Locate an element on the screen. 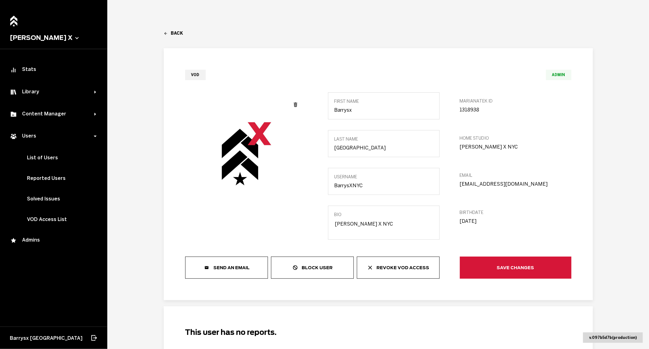 The width and height of the screenshot is (649, 349). img: d57673e8-9c06-4739-b5c5-56793864174e.jpeg is located at coordinates (246, 154).